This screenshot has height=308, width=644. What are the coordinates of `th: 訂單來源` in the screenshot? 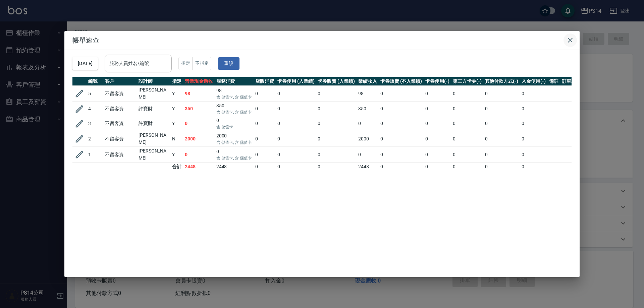 It's located at (571, 82).